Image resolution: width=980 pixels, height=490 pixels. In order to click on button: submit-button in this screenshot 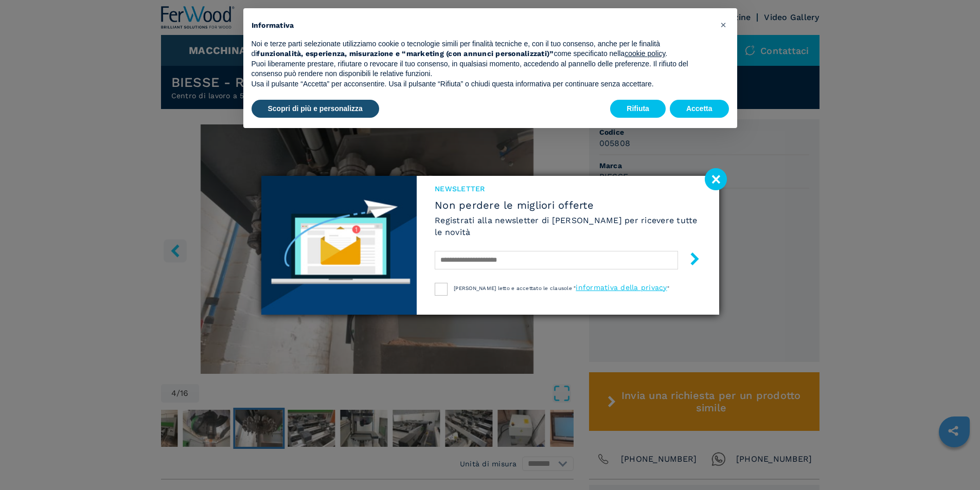, I will do `click(689, 260)`.